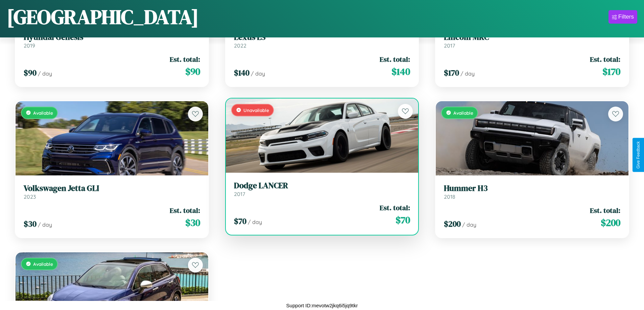 The height and width of the screenshot is (310, 644). Describe the element at coordinates (256, 110) in the screenshot. I see `span: Unavailable` at that location.